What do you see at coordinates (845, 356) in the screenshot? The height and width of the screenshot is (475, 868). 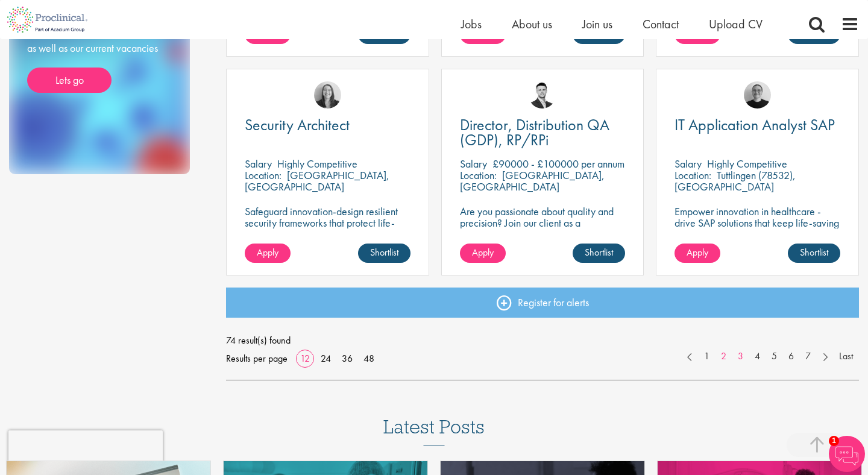 I see `a: Last` at bounding box center [845, 356].